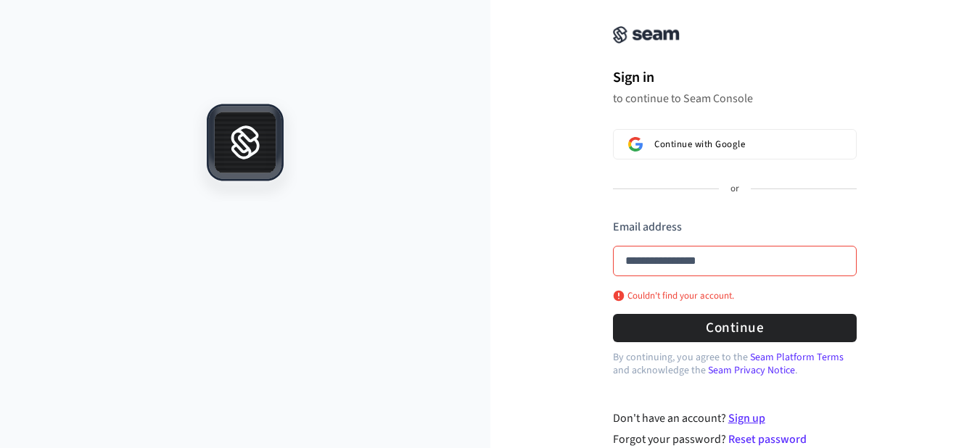  I want to click on button: Sign in with GoogleContinue with Google, so click(735, 144).